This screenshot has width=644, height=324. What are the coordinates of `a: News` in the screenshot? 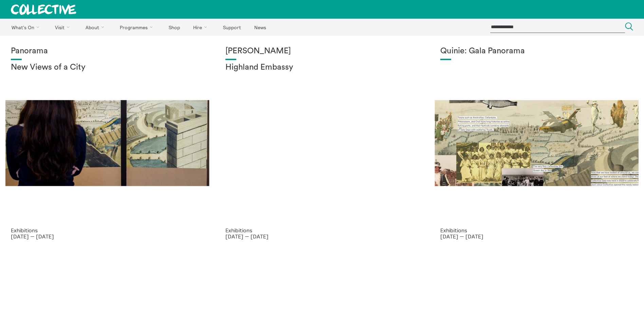 It's located at (260, 27).